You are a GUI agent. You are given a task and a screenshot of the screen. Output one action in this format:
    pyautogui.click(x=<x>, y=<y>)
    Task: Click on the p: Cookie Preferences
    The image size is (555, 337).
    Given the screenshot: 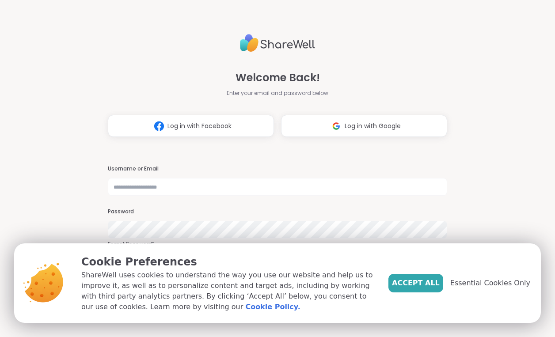 What is the action you would take?
    pyautogui.click(x=227, y=262)
    